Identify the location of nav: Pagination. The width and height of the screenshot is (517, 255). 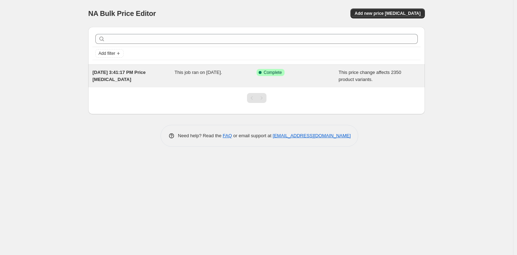
(256, 98).